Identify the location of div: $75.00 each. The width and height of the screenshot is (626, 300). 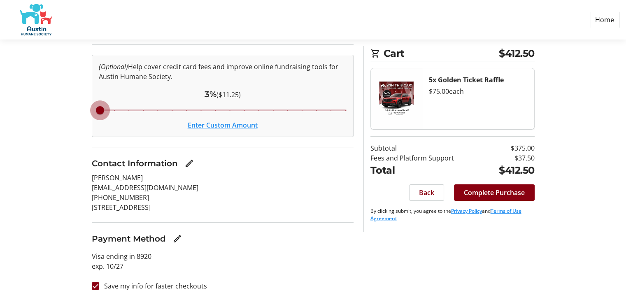
(479, 91).